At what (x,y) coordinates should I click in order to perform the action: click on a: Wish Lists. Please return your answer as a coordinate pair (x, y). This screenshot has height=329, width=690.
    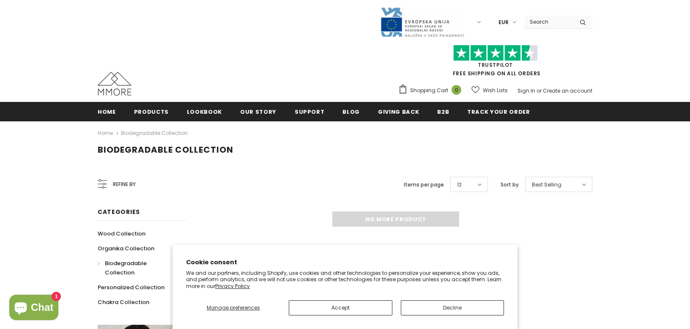
    Looking at the image, I should click on (490, 90).